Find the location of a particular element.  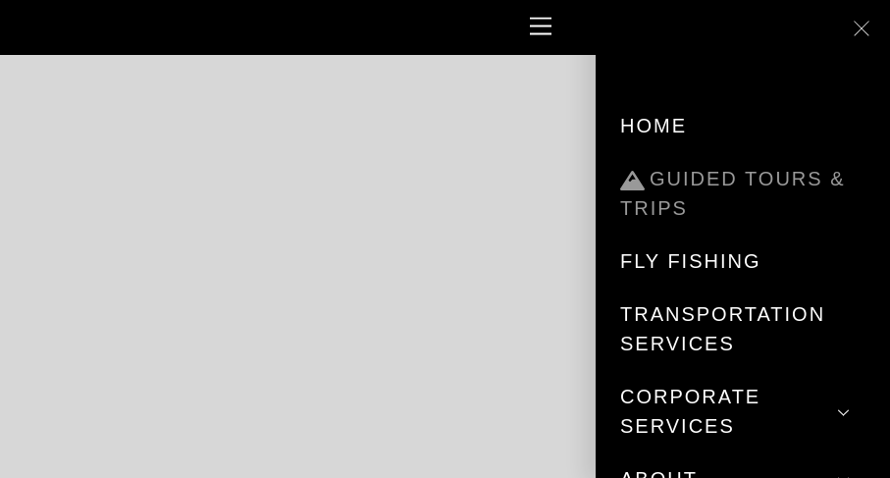

a: Home is located at coordinates (743, 126).